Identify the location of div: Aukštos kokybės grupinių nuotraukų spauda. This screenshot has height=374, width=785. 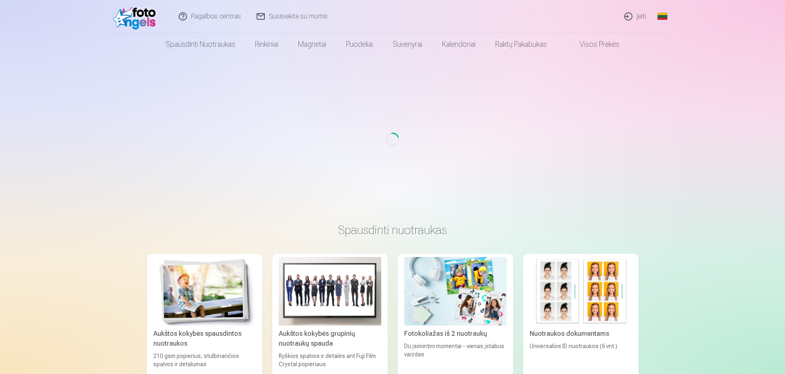
(330, 338).